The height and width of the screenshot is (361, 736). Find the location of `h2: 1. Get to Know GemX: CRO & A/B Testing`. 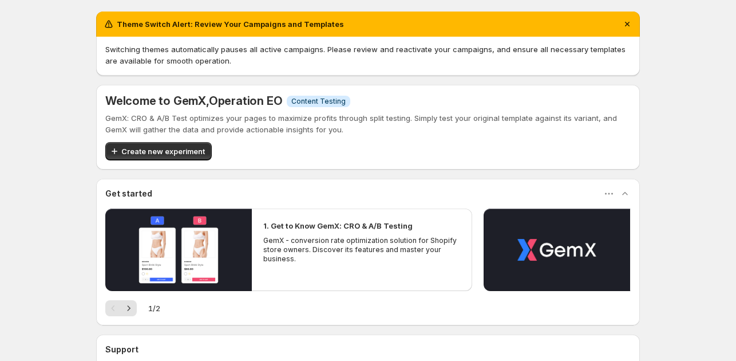

h2: 1. Get to Know GemX: CRO & A/B Testing is located at coordinates (338, 226).